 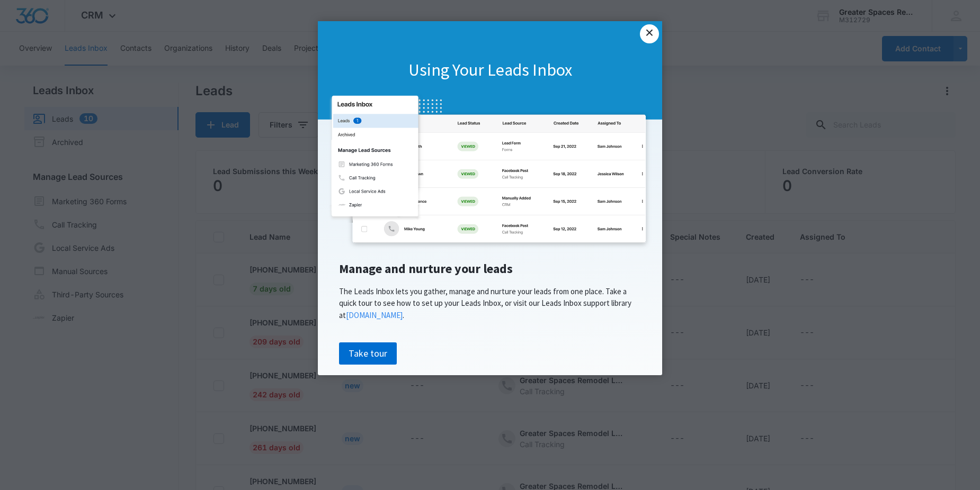 What do you see at coordinates (490, 70) in the screenshot?
I see `h1: Using Your Leads Inbox` at bounding box center [490, 70].